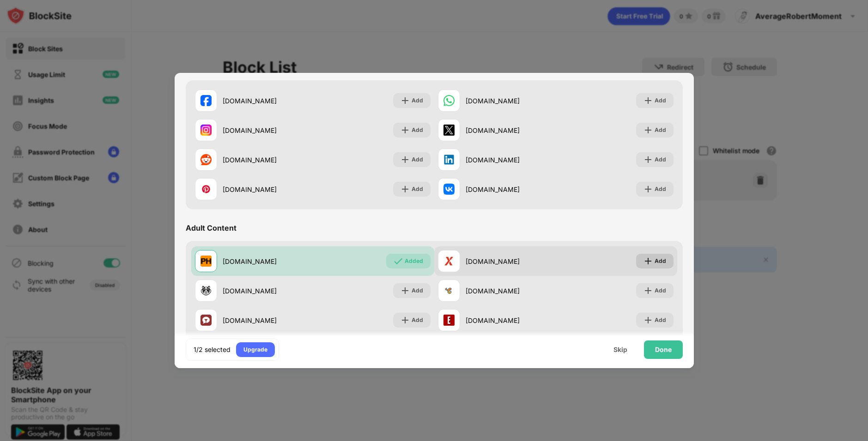 Image resolution: width=868 pixels, height=441 pixels. I want to click on div: 1/2 selected, so click(212, 350).